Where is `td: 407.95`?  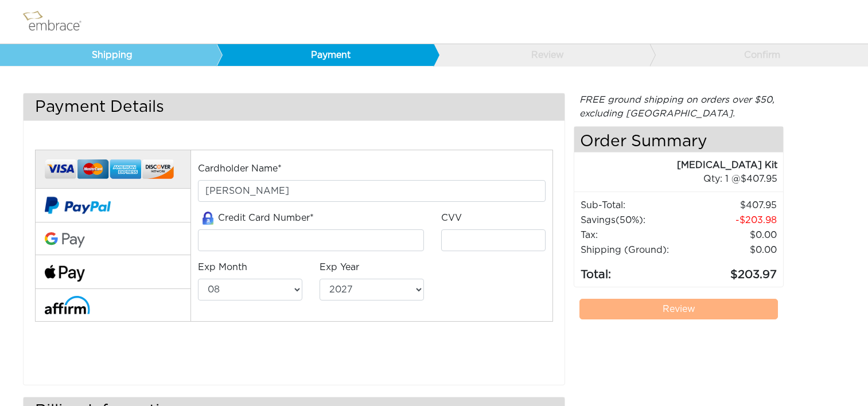 td: 407.95 is located at coordinates (732, 205).